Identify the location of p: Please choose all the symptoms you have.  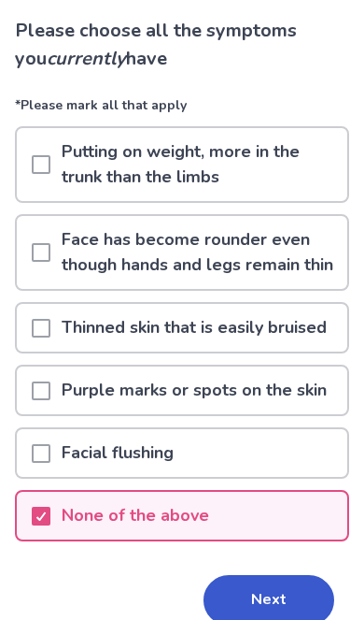
(182, 45).